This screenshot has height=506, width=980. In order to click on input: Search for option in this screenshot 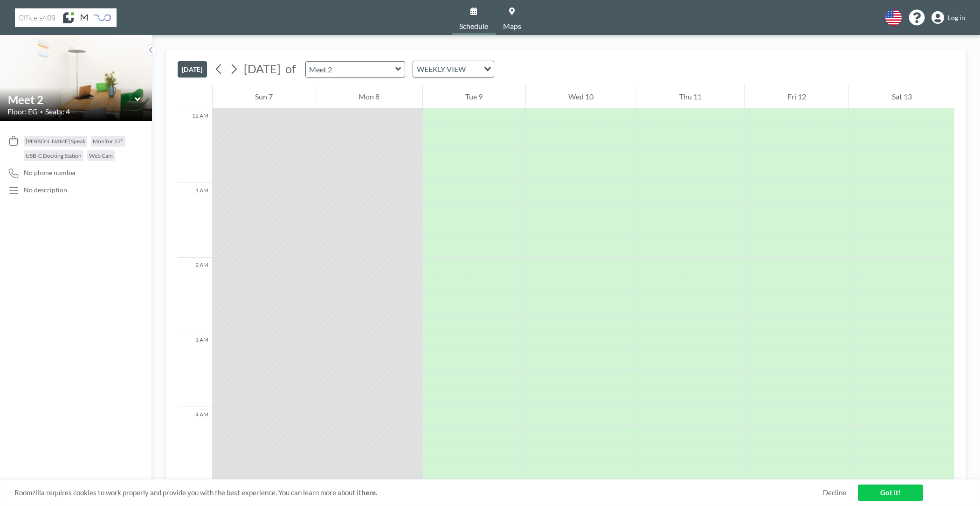, I will do `click(473, 69)`.